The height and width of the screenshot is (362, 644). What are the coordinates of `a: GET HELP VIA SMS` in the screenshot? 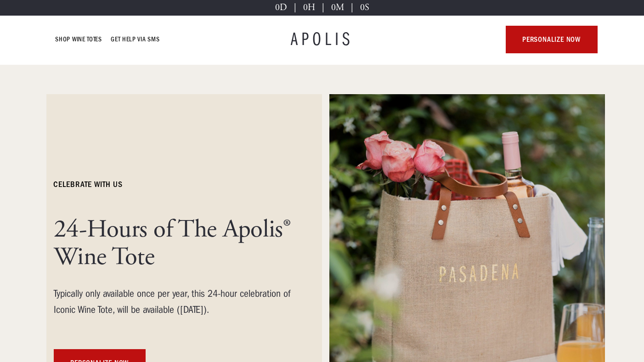 It's located at (136, 40).